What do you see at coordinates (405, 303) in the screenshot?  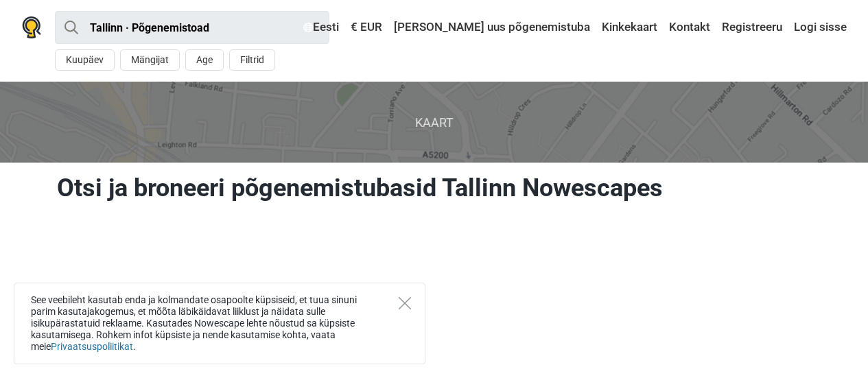 I see `button: Close` at bounding box center [405, 303].